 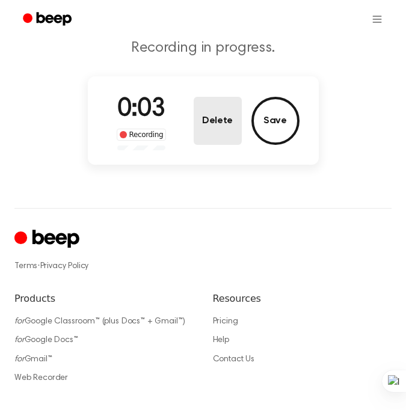 I want to click on a: forGmail™, so click(x=33, y=360).